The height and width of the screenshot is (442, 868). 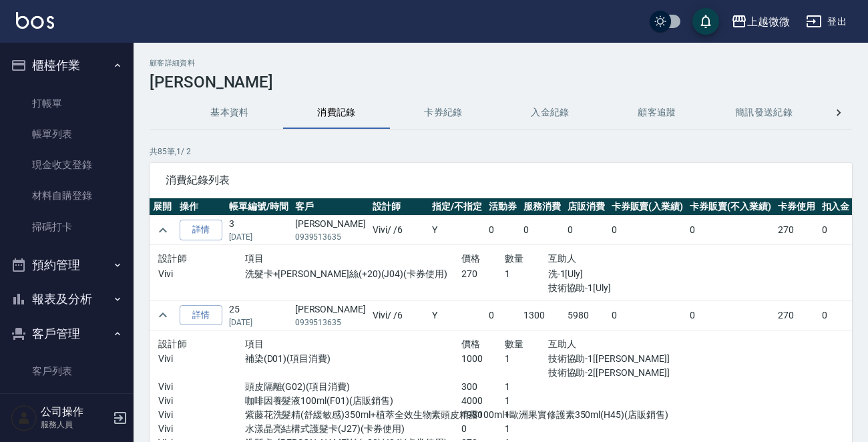 I want to click on p: 共 85 筆, 1 / 2, so click(x=501, y=152).